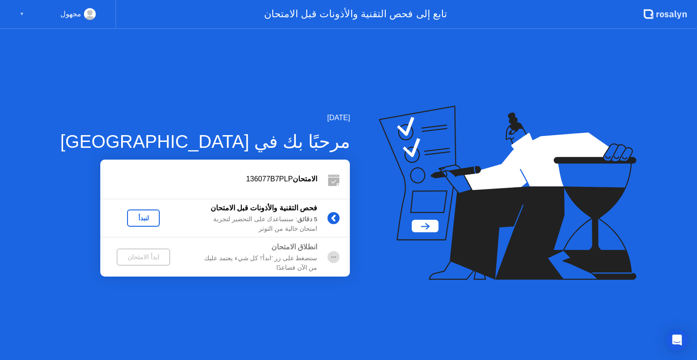 The height and width of the screenshot is (360, 697). I want to click on div: ستضغط على زر 'ابدأ'! كل شيء يعتمد عليك من الآن فصاعدًا, so click(252, 263).